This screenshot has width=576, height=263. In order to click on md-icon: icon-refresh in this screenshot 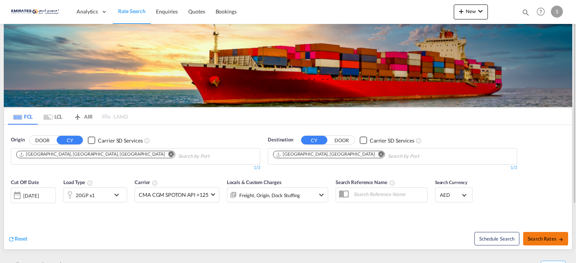, I will do `click(11, 239)`.